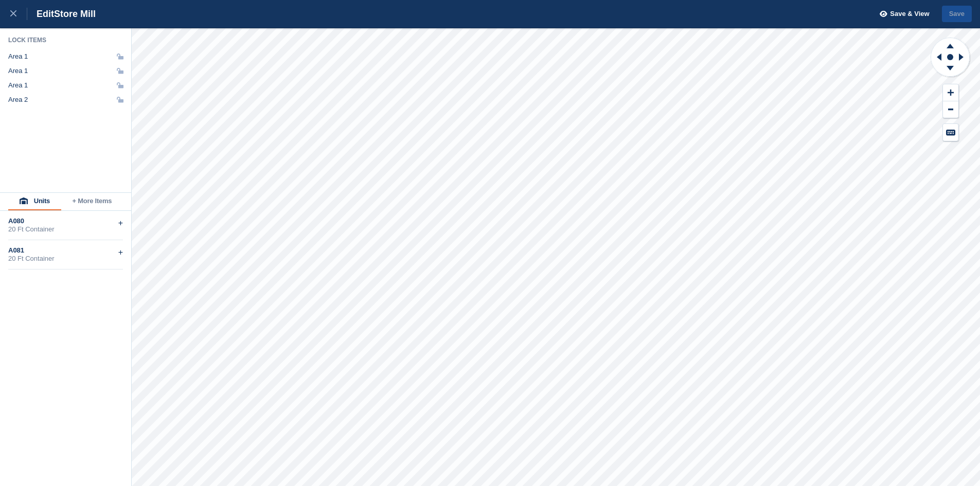  What do you see at coordinates (957, 14) in the screenshot?
I see `button: Save` at bounding box center [957, 14].